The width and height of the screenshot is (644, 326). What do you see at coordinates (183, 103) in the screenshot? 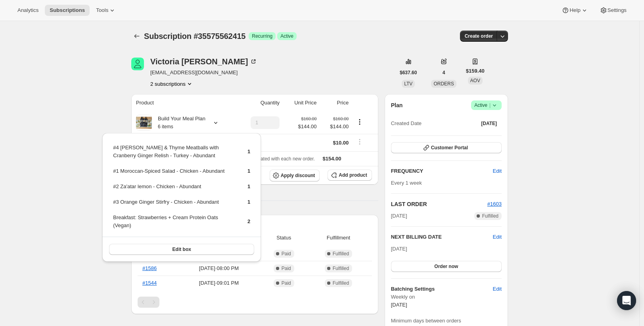
I see `th: Product` at bounding box center [183, 103].